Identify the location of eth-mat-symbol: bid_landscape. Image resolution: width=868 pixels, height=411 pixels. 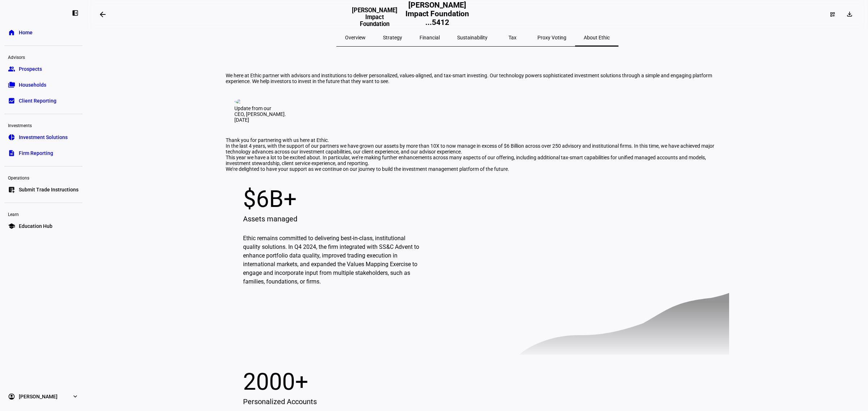
(11, 101).